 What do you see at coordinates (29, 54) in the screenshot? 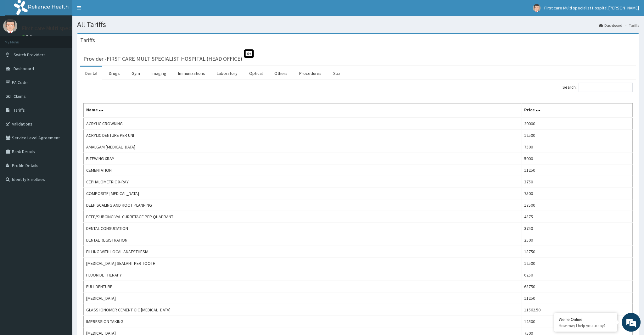
I see `span: Switch Providers` at bounding box center [29, 54].